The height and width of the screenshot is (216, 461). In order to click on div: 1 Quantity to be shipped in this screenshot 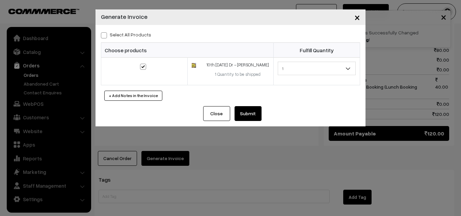, I will do `click(238, 75)`.